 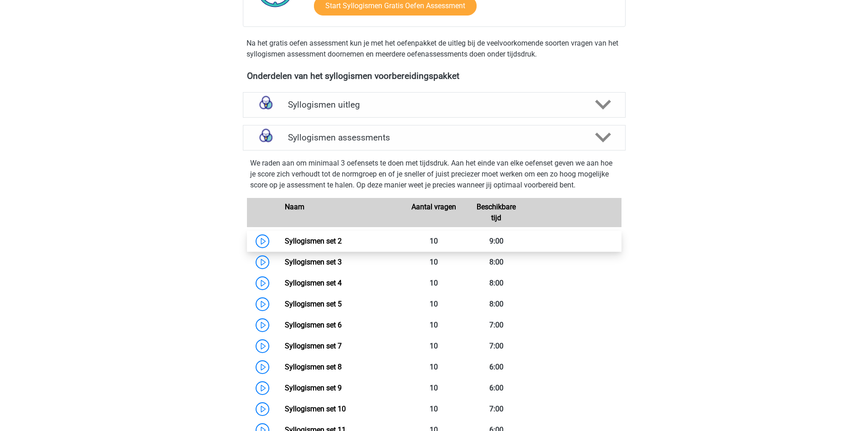 I want to click on a: Syllogismen set 7, so click(x=313, y=346).